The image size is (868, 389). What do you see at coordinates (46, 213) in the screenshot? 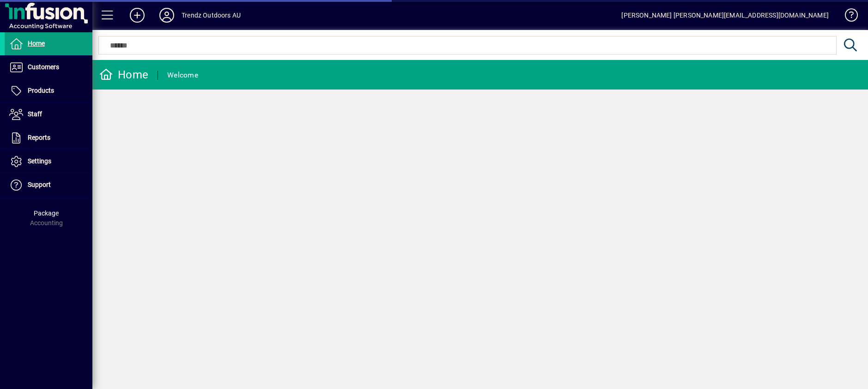
I see `span: Package` at bounding box center [46, 213].